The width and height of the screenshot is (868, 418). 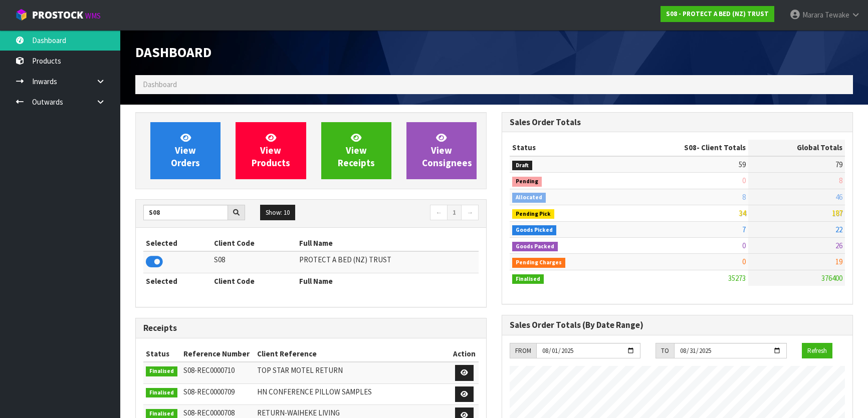 What do you see at coordinates (737, 278) in the screenshot?
I see `span: 35273` at bounding box center [737, 278].